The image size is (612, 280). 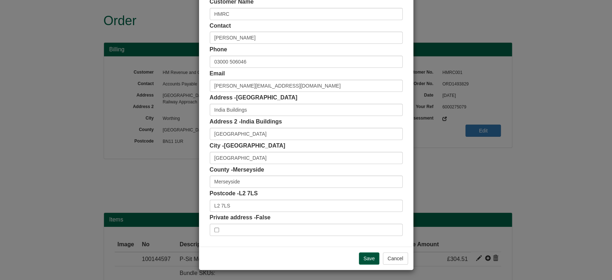 I want to click on label: Email, so click(x=217, y=74).